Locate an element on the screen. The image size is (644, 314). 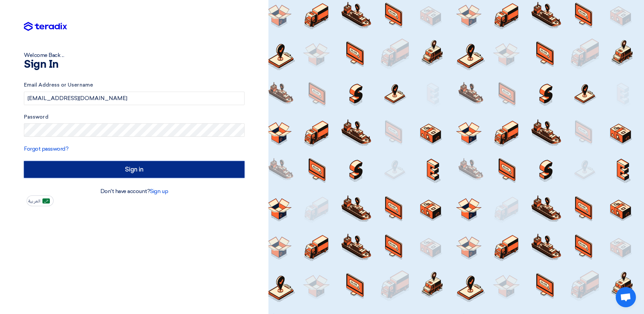
div: Don't have account? is located at coordinates (134, 191).